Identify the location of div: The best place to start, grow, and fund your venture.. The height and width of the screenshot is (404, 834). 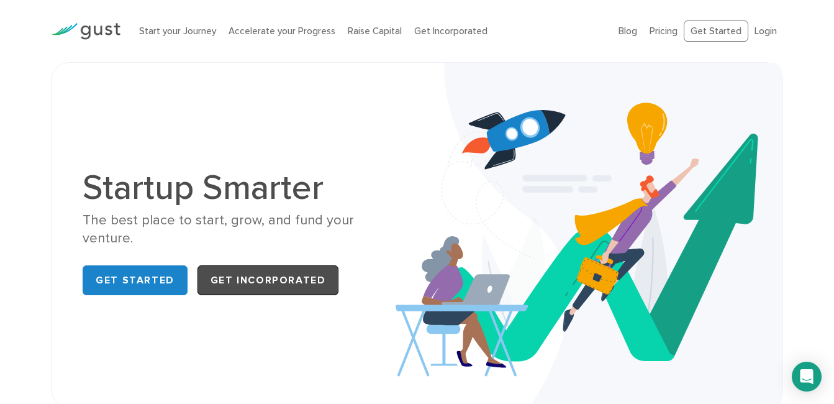
(245, 229).